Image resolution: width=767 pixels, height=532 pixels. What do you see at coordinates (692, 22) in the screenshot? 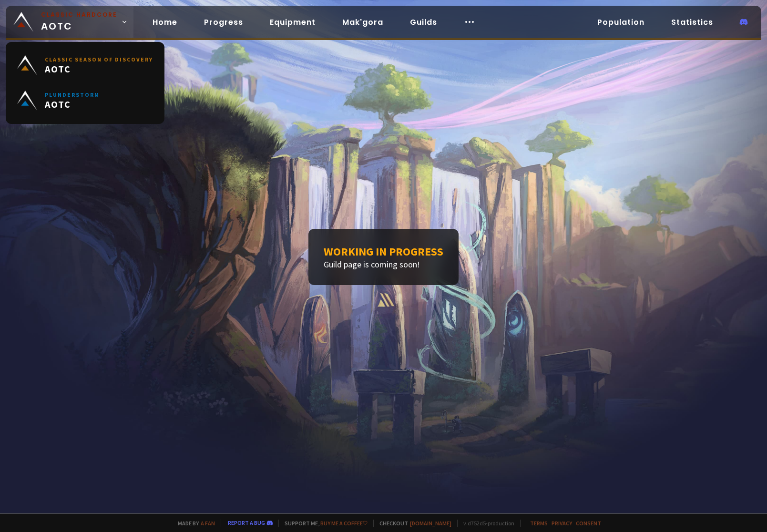
I see `a: Statistics` at bounding box center [692, 22].